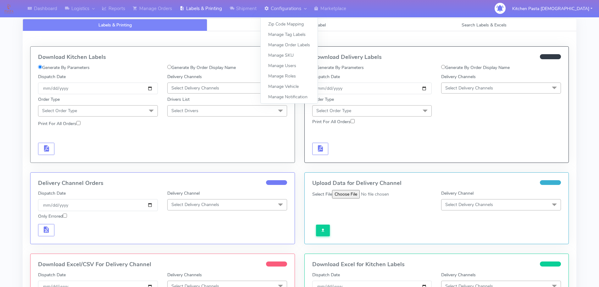  What do you see at coordinates (437, 183) in the screenshot?
I see `h4: Upload Data for Delivery Channel` at bounding box center [437, 183].